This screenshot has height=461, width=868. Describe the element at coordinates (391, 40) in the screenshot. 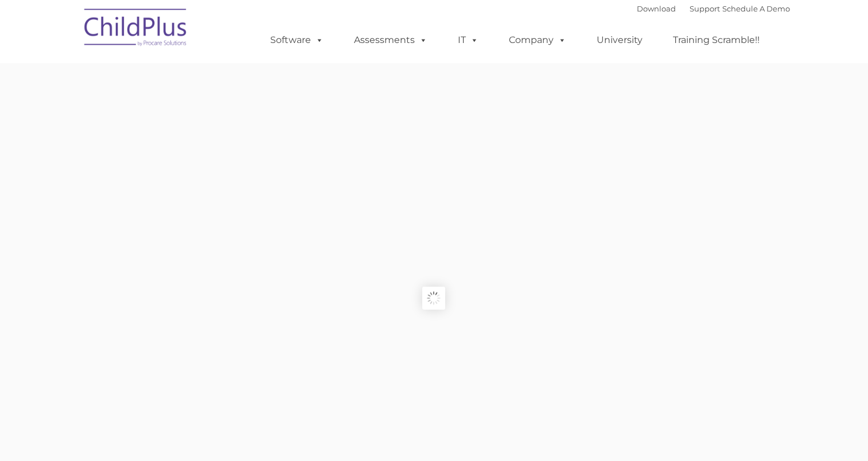

I see `a: Assessments` at that location.